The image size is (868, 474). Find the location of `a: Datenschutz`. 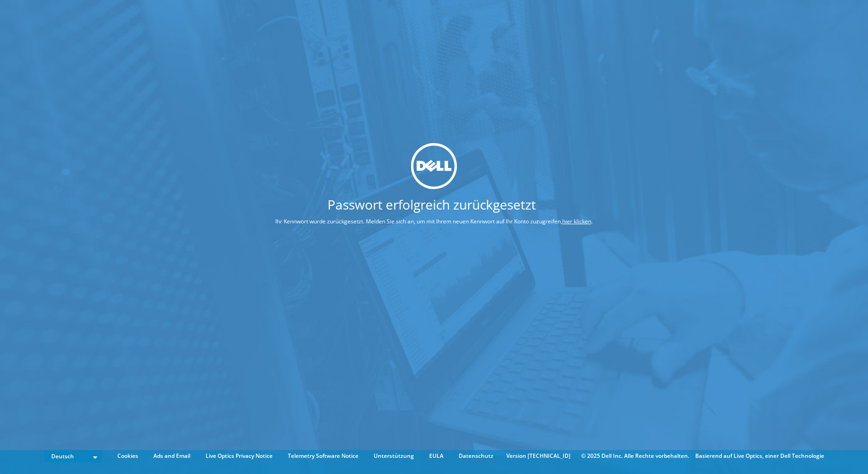

a: Datenschutz is located at coordinates (476, 456).